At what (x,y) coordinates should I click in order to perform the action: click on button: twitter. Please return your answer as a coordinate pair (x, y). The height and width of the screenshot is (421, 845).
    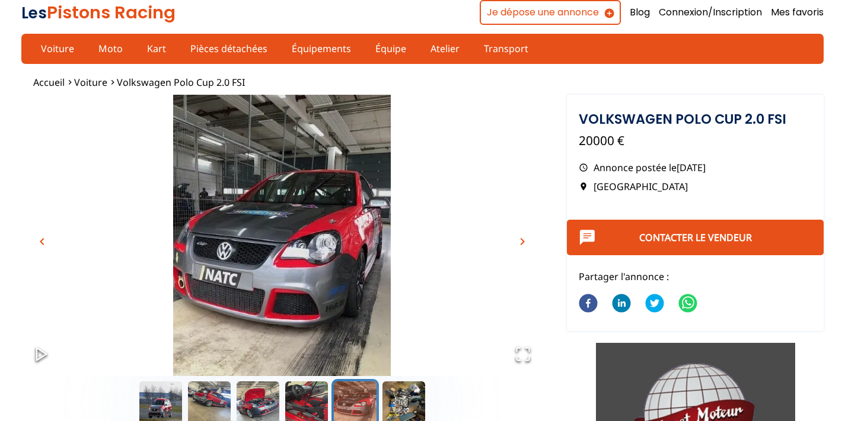
    Looking at the image, I should click on (654, 305).